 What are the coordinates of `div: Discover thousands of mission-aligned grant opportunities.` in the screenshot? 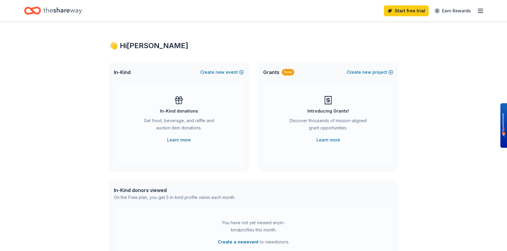 It's located at (328, 125).